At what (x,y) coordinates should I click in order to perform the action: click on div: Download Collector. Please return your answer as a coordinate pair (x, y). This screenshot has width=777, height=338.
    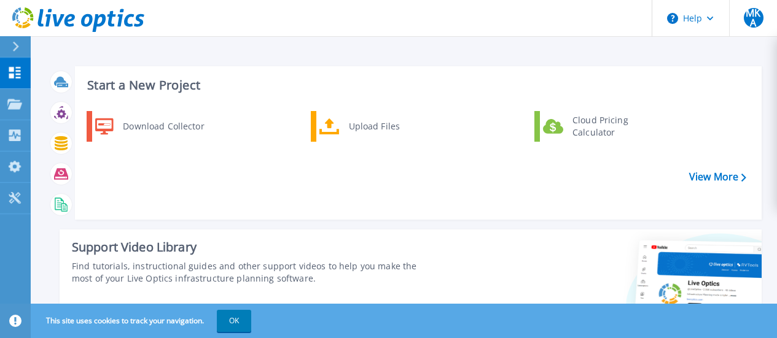
    Looking at the image, I should click on (163, 126).